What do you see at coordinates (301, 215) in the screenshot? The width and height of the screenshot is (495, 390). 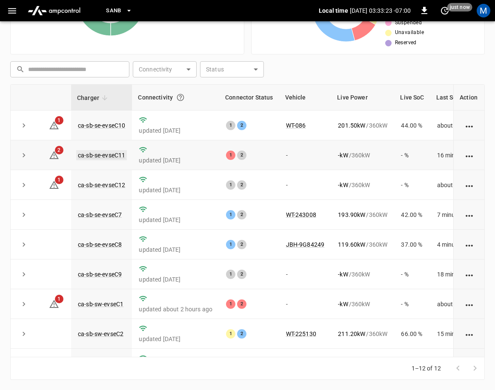 I see `a: WT-243008` at bounding box center [301, 215].